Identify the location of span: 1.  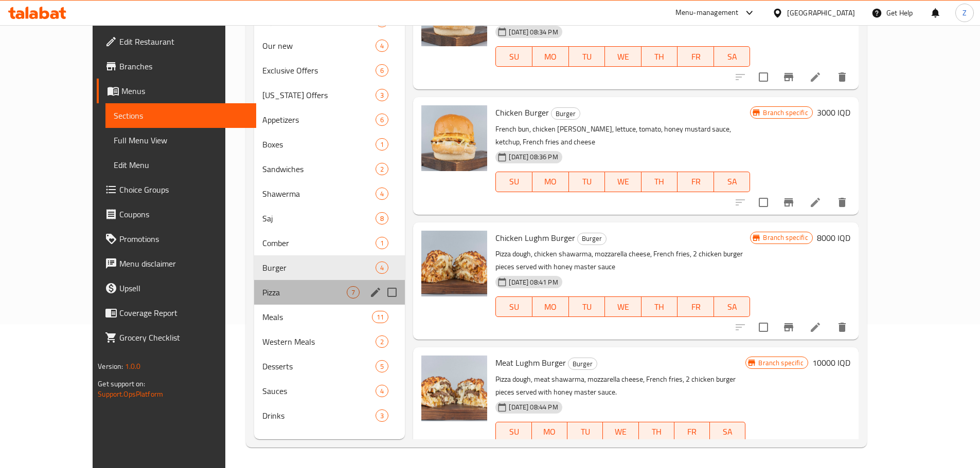
(381, 145).